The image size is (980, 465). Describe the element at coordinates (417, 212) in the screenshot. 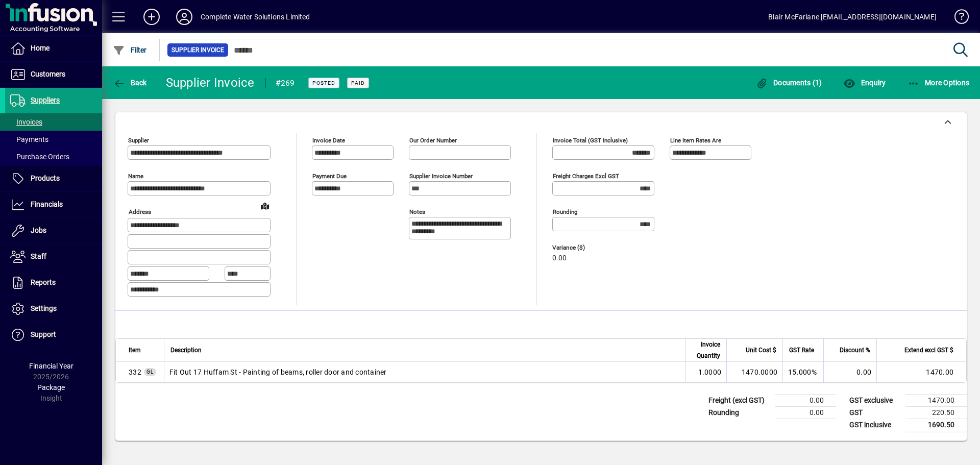

I see `mat-label: Notes` at that location.